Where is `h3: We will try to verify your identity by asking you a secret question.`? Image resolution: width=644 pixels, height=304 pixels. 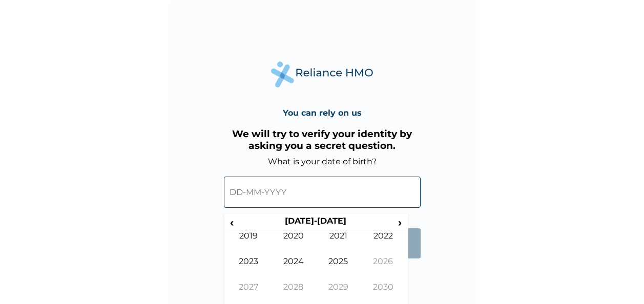
h3: We will try to verify your identity by asking you a secret question. is located at coordinates (322, 140).